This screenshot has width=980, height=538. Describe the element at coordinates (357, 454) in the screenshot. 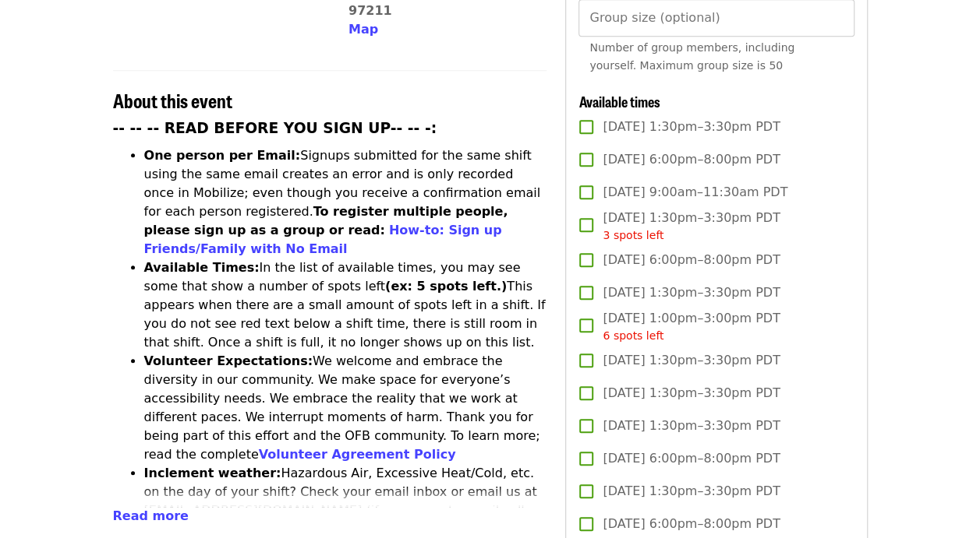

I see `a: Volunteer Agreement Policy` at that location.